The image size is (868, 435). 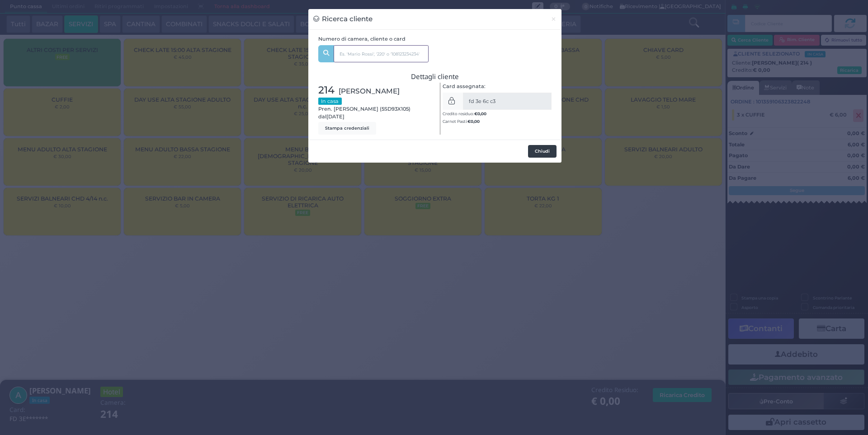 I want to click on label: Numero di camera, cliente o card, so click(x=361, y=39).